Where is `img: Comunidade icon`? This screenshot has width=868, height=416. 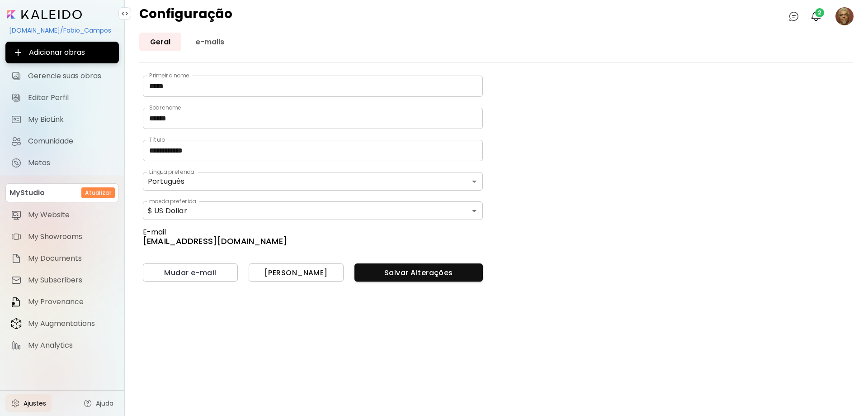 img: Comunidade icon is located at coordinates (16, 141).